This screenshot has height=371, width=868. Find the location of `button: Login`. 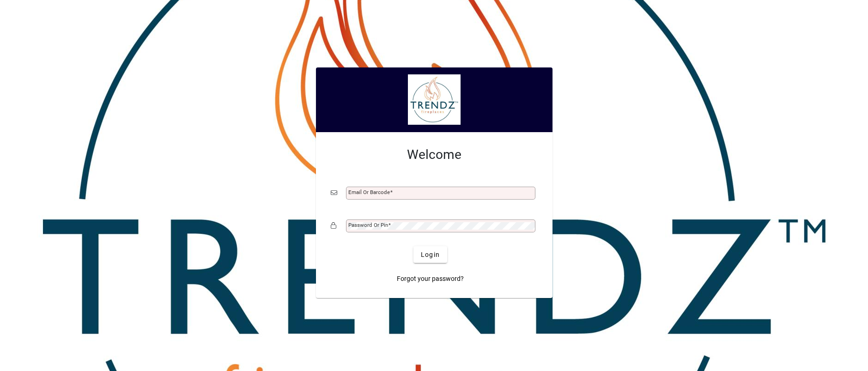

button: Login is located at coordinates (430, 254).